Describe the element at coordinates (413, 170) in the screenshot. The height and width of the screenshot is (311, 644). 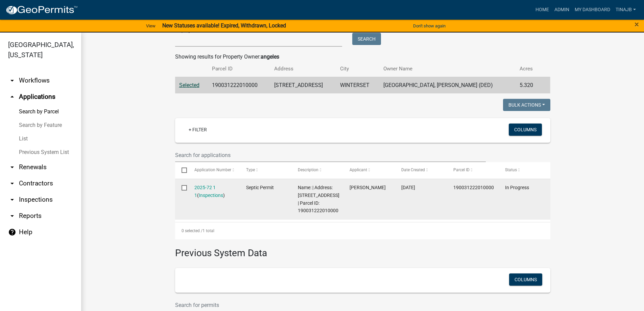
I see `span: Date Created` at that location.